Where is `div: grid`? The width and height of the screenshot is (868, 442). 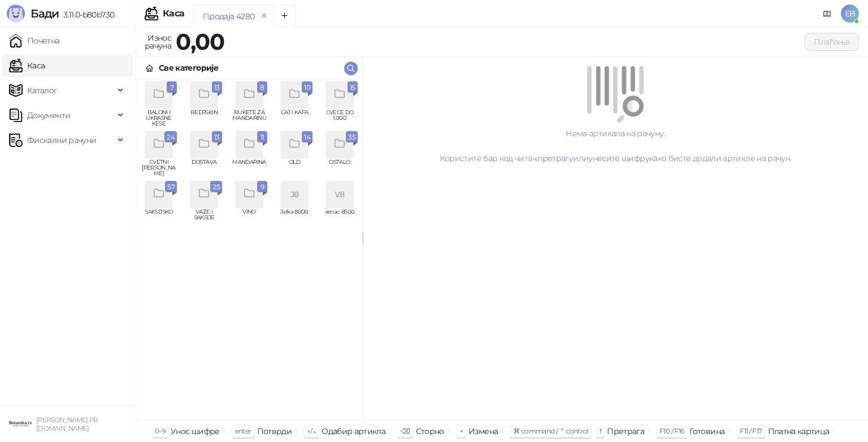
div: grid is located at coordinates (249, 249).